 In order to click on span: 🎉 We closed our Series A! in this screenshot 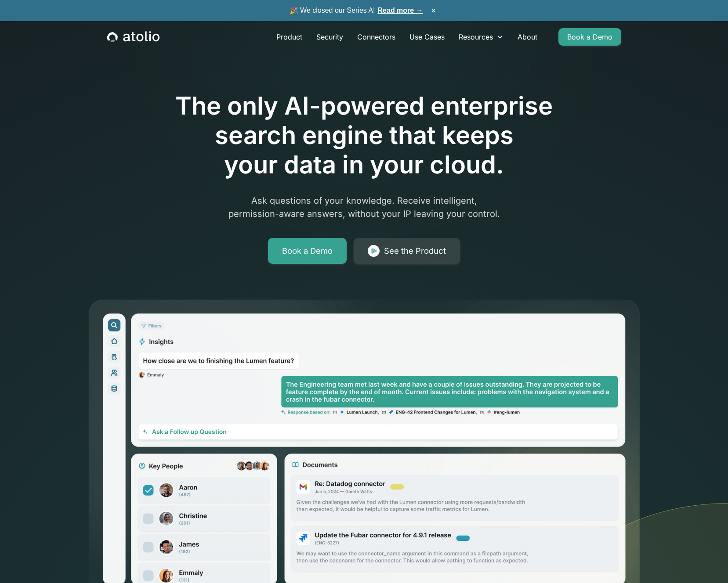, I will do `click(356, 11)`.